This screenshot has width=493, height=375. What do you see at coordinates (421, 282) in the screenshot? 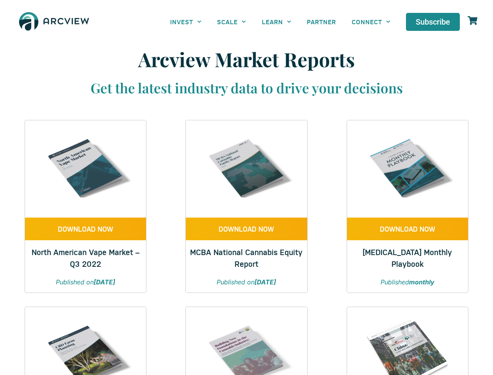
I see `strong: monthly` at bounding box center [421, 282].